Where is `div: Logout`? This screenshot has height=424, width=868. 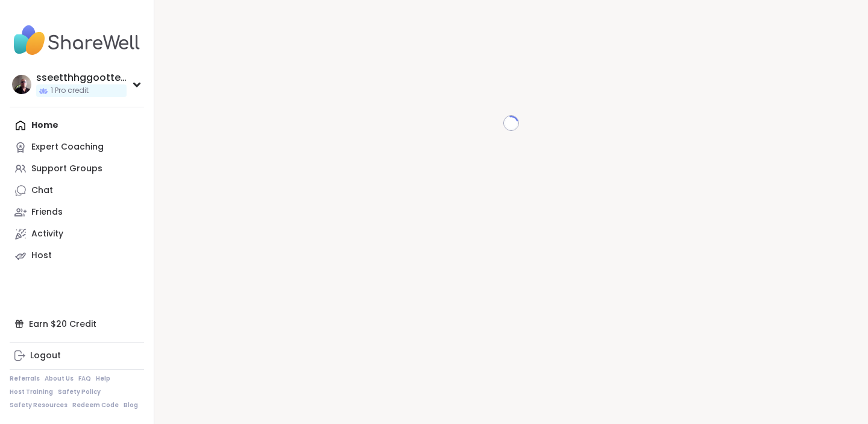 div: Logout is located at coordinates (45, 356).